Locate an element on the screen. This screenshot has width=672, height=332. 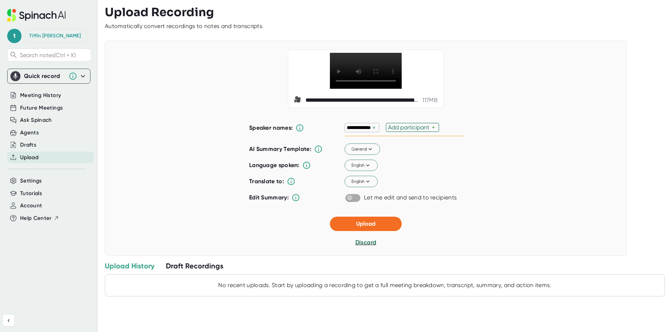
div: Drafts is located at coordinates (28, 145).